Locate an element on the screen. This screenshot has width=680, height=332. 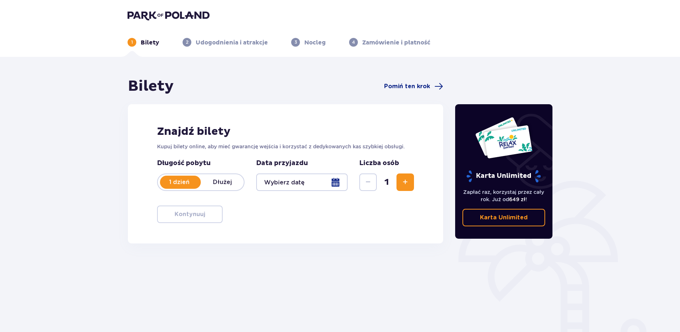
p: Udogodnienia i atrakcje is located at coordinates (232, 43).